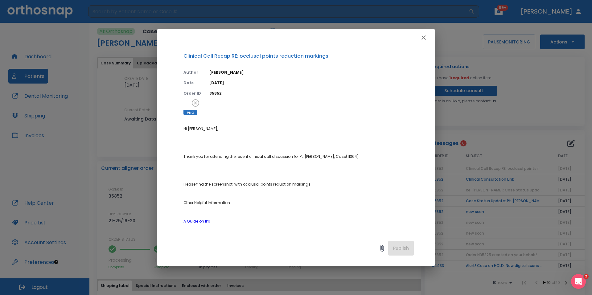  I want to click on a: A Guide on IPR, so click(197, 221).